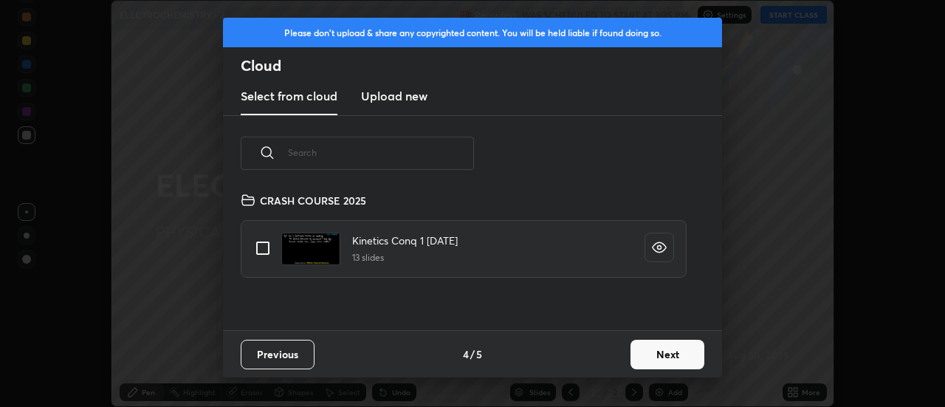 The height and width of the screenshot is (407, 945). Describe the element at coordinates (394, 96) in the screenshot. I see `h3: Upload new` at that location.